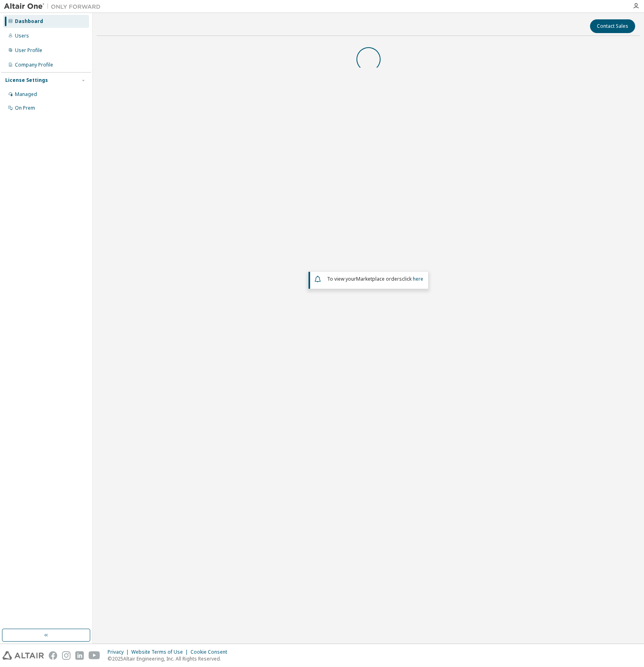  I want to click on div: Dashboard, so click(29, 21).